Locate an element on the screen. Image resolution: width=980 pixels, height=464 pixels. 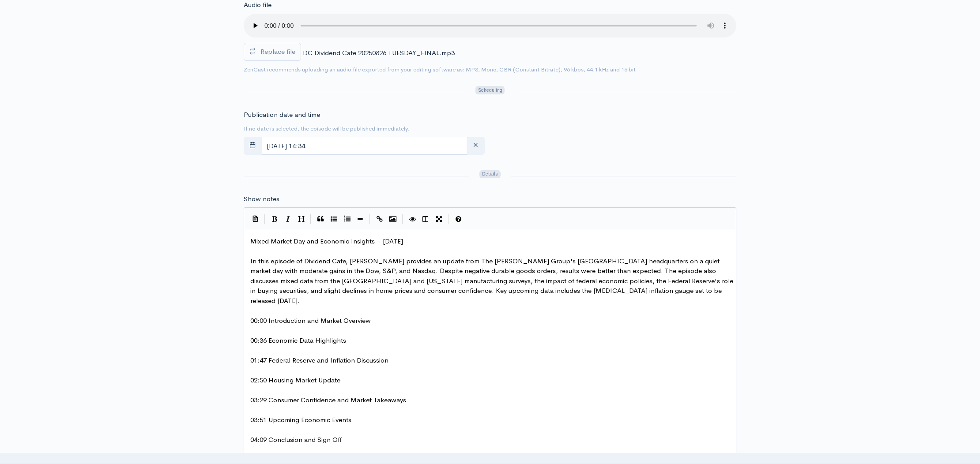
span: Details is located at coordinates (490, 174).